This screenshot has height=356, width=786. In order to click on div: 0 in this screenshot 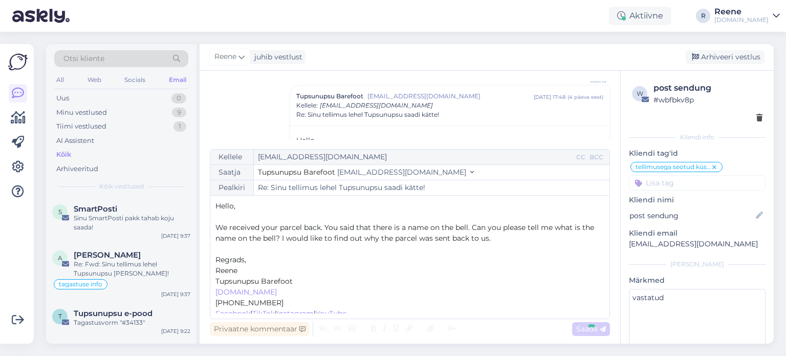, I will do `click(179, 98)`.